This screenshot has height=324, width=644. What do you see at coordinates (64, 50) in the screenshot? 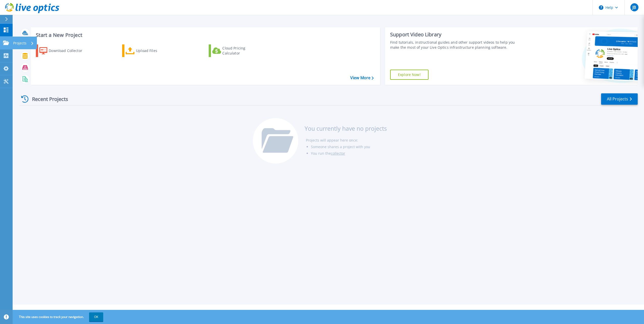
I see `a: Download Collector` at bounding box center [64, 50].